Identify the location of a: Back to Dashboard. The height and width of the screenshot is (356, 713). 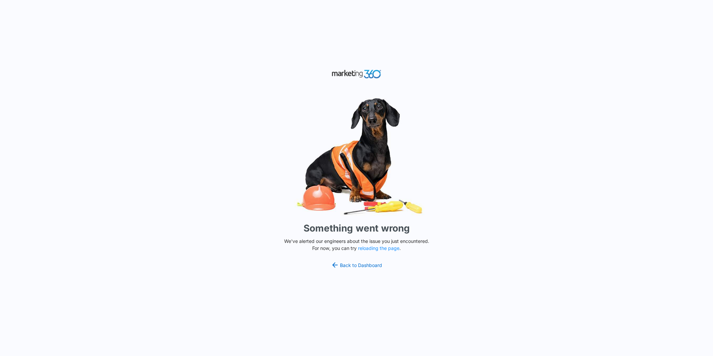
(357, 265).